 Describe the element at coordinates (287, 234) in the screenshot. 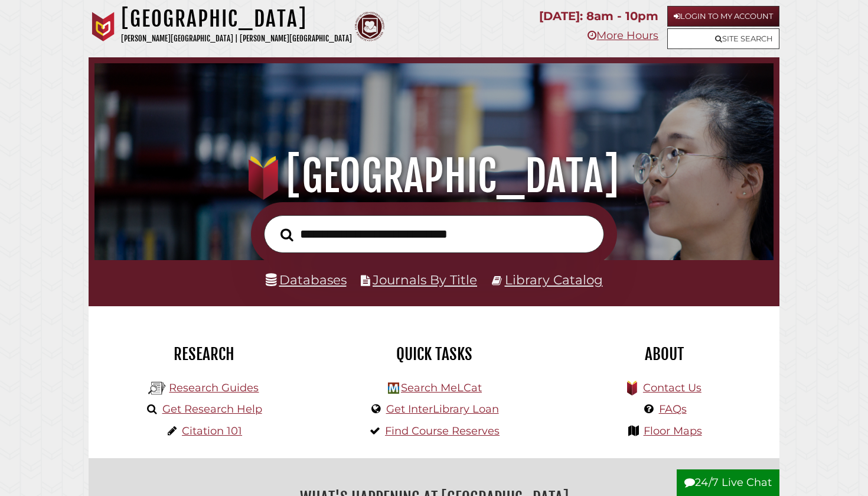

I see `i: Search` at that location.